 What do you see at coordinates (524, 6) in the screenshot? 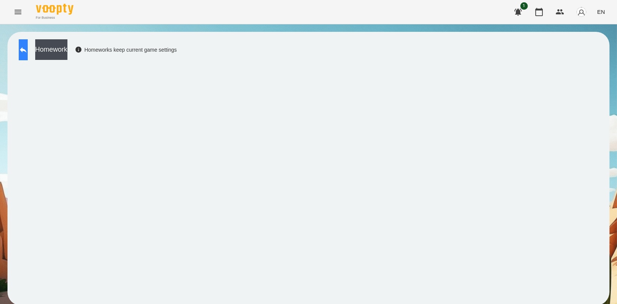
I see `span: 1` at bounding box center [524, 6].